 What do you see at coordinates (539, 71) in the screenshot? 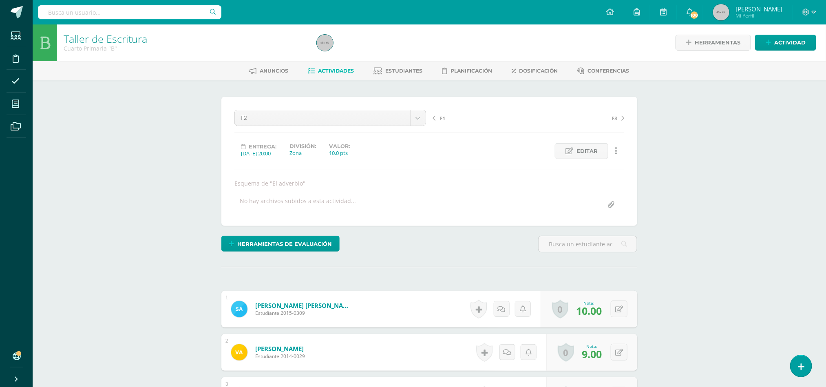
I see `span: Dosificación` at bounding box center [539, 71].